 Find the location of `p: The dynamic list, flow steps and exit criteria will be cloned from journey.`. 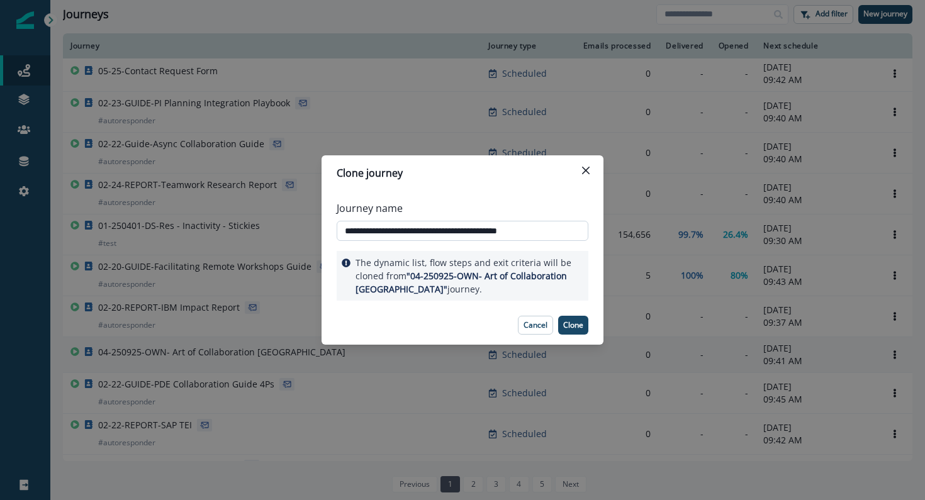

p: The dynamic list, flow steps and exit criteria will be cloned from journey. is located at coordinates (470, 276).